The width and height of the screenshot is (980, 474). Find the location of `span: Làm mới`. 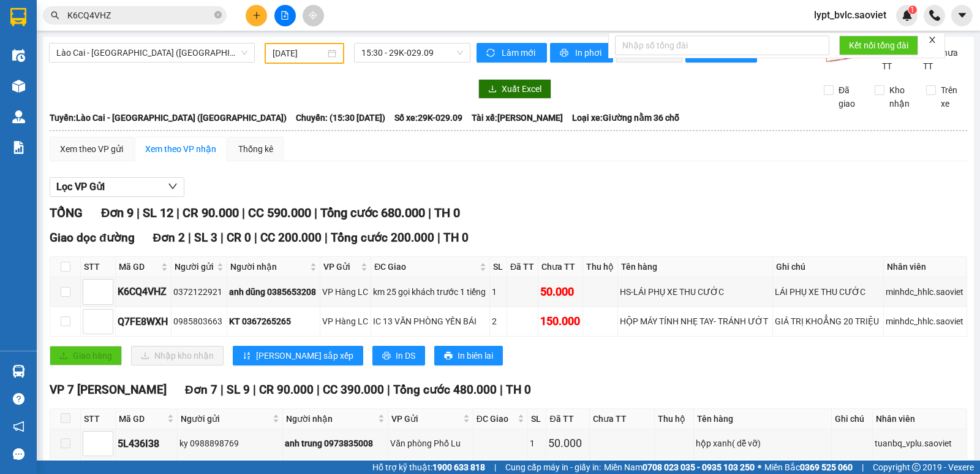

span: Làm mới is located at coordinates (520, 53).